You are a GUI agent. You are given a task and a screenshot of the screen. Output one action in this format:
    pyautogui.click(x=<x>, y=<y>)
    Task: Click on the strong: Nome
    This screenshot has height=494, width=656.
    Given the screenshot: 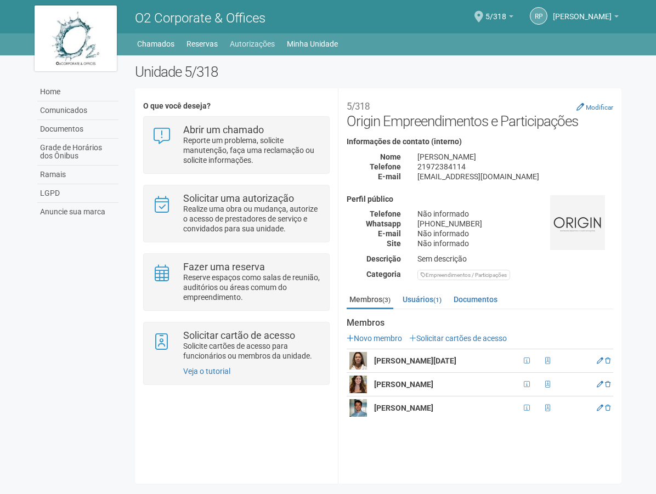 What is the action you would take?
    pyautogui.click(x=390, y=157)
    